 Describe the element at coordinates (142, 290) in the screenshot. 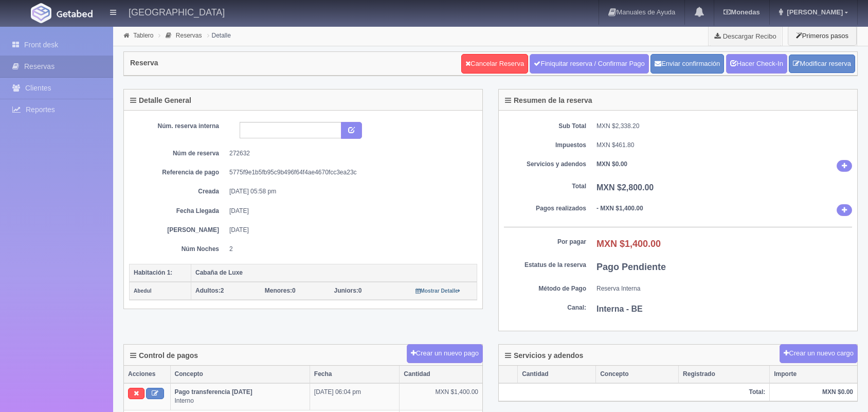

I see `small: Abedul` at that location.